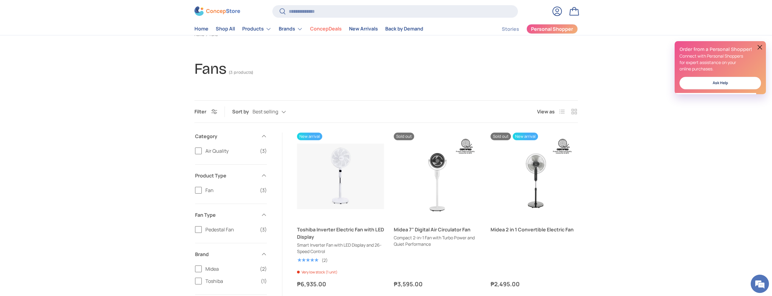  What do you see at coordinates (720, 49) in the screenshot?
I see `h2: Order from a Personal Shopper!` at bounding box center [720, 49].